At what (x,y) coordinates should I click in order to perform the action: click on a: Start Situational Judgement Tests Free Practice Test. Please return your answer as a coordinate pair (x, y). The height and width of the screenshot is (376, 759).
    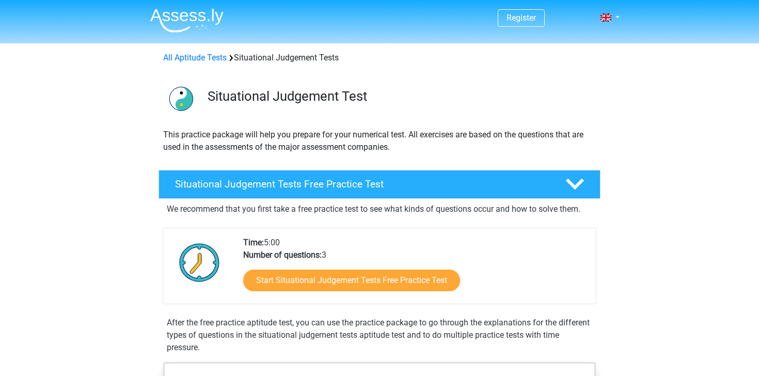
    Looking at the image, I should click on (352, 280).